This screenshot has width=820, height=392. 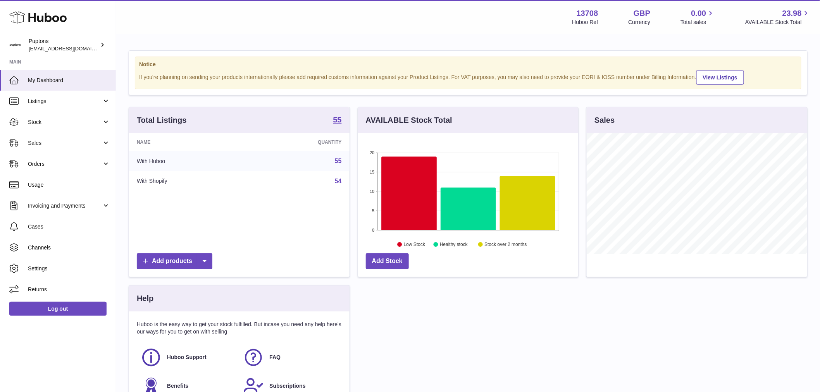 I want to click on a: View Listings, so click(x=720, y=78).